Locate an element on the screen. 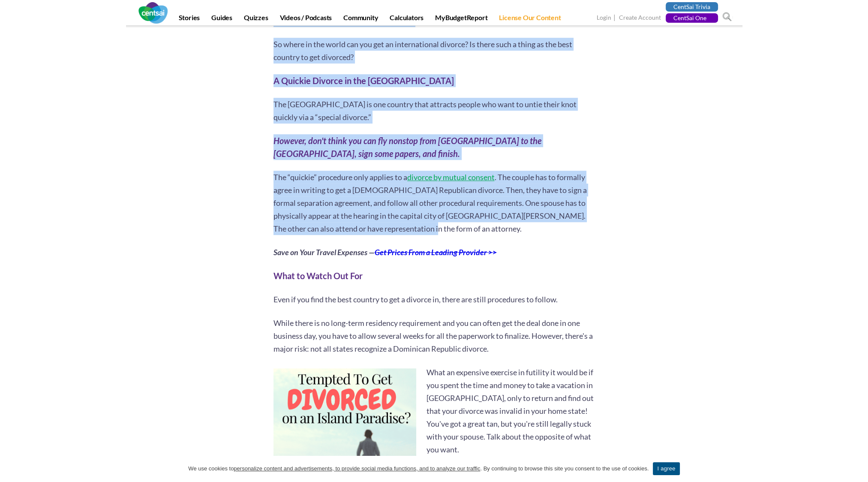 Image resolution: width=868 pixels, height=482 pixels. p: Even if you find the best country to get a divorce in, there are still procedures to follow. is located at coordinates (434, 299).